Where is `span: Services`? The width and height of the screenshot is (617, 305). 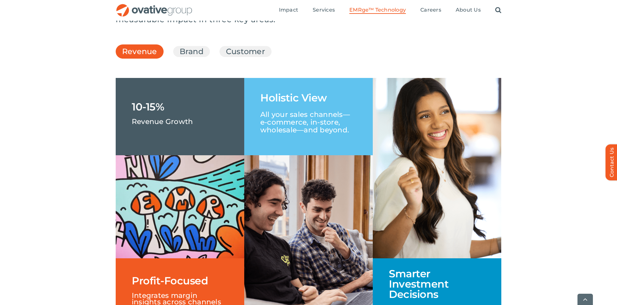 span: Services is located at coordinates (324, 10).